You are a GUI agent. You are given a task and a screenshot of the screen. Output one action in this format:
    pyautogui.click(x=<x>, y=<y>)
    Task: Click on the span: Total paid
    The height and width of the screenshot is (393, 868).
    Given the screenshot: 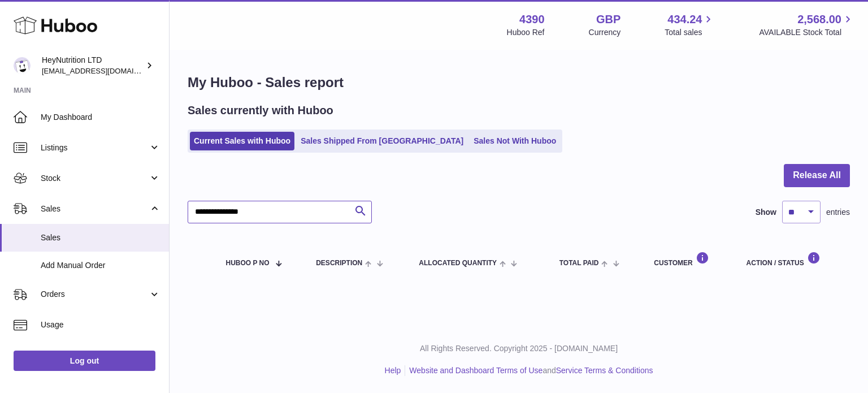 What is the action you would take?
    pyautogui.click(x=579, y=262)
    